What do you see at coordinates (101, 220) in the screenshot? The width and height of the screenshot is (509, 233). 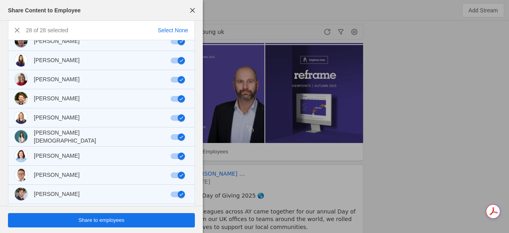 I see `span: Share to employees` at bounding box center [101, 220].